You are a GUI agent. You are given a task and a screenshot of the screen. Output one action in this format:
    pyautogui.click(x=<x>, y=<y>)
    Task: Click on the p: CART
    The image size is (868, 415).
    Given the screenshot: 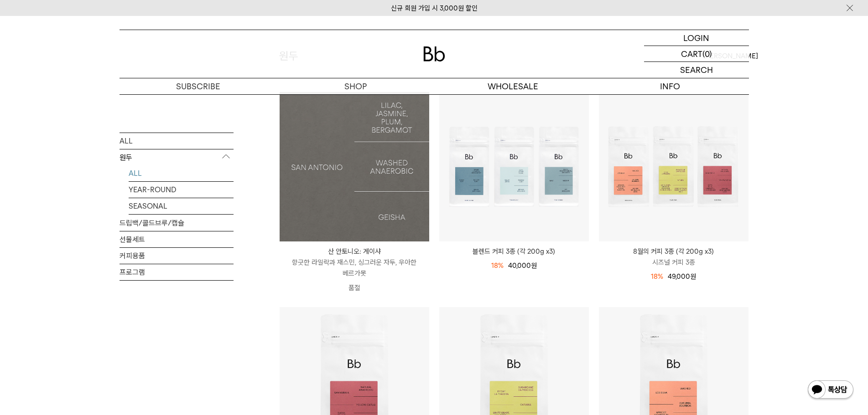 What is the action you would take?
    pyautogui.click(x=692, y=54)
    